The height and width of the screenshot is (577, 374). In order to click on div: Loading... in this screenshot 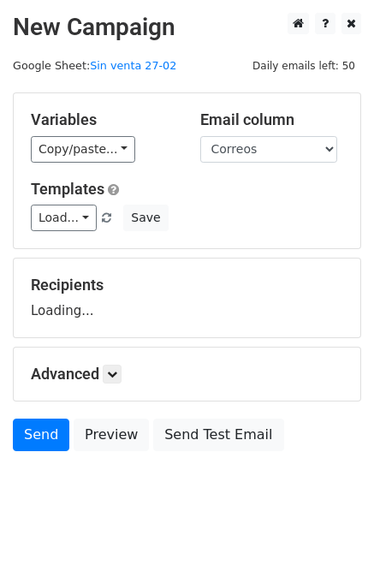, I will do `click(187, 298)`.